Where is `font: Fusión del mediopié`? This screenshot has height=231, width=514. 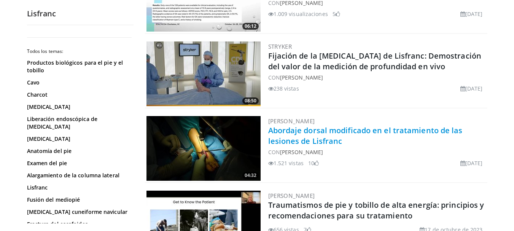 font: Fusión del mediopié is located at coordinates (54, 199).